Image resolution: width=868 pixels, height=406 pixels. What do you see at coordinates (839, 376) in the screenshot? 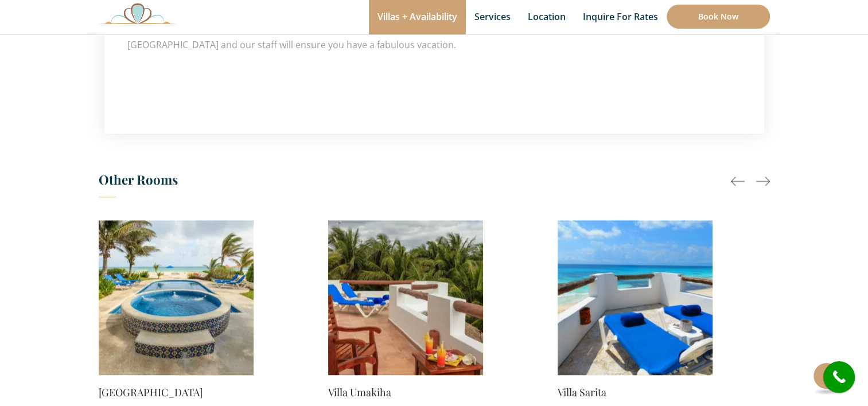
I see `i: call` at bounding box center [839, 376].